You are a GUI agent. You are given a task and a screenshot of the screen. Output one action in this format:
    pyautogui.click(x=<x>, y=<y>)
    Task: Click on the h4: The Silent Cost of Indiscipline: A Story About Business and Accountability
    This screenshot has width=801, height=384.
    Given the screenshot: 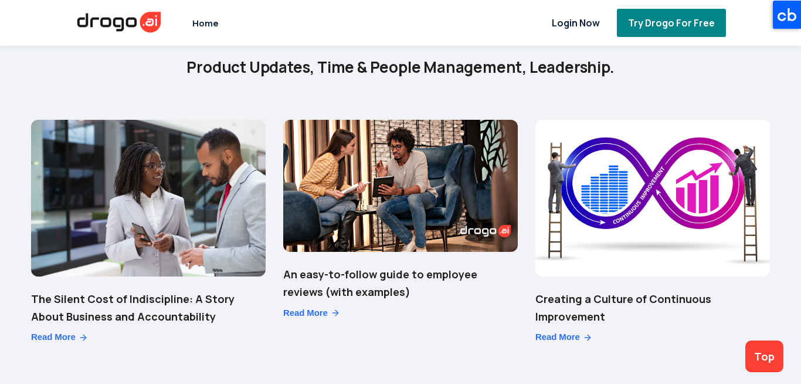 What is the action you would take?
    pyautogui.click(x=148, y=307)
    